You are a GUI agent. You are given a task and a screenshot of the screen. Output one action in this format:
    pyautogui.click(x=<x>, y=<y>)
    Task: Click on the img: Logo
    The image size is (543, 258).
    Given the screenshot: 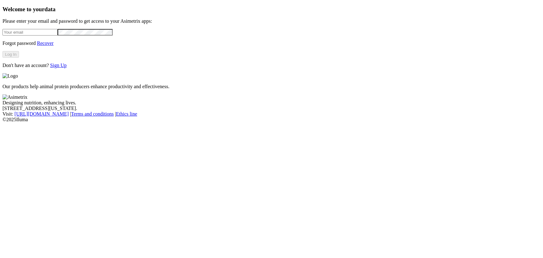 What is the action you would take?
    pyautogui.click(x=10, y=76)
    